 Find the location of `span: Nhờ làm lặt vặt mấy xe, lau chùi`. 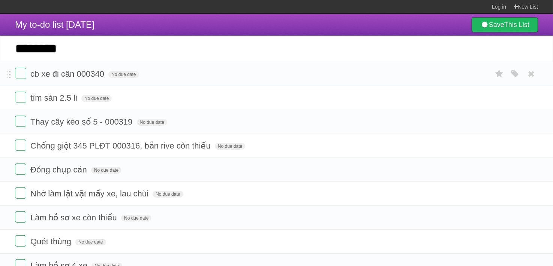

span: Nhờ làm lặt vặt mấy xe, lau chùi is located at coordinates (90, 194).